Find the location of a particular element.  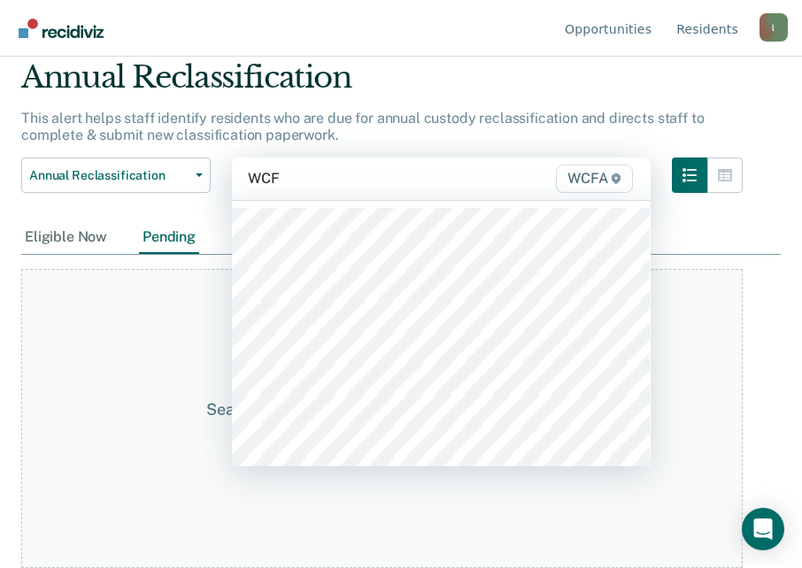

div: l is located at coordinates (773, 27).